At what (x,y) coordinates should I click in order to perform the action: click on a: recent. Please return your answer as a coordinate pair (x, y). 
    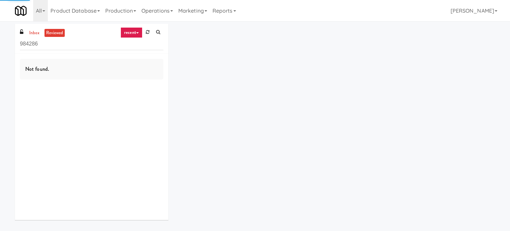
    Looking at the image, I should click on (131, 33).